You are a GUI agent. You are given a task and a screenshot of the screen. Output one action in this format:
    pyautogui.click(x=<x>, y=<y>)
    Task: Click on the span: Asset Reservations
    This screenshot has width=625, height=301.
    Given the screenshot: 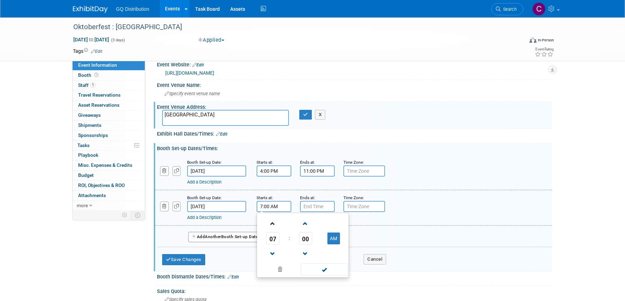 What is the action you would take?
    pyautogui.click(x=99, y=105)
    